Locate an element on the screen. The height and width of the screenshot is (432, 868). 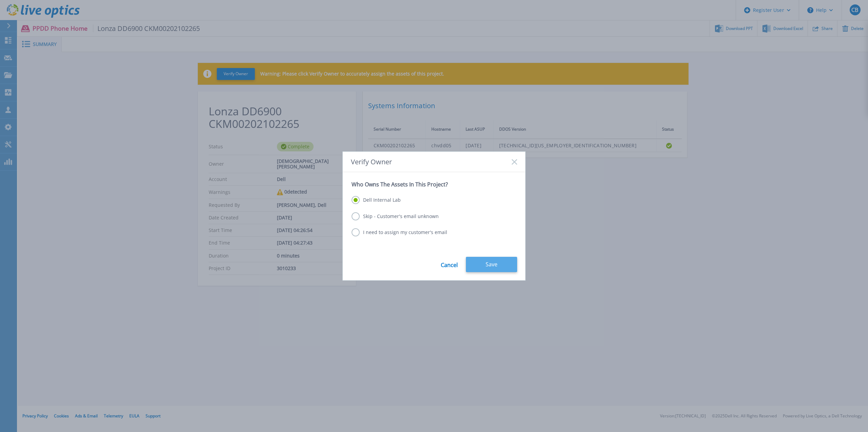
span: Verify Owner is located at coordinates (372, 161).